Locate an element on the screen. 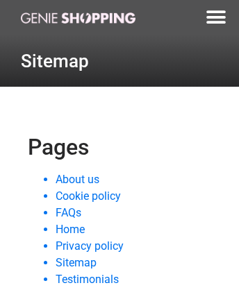 This screenshot has height=290, width=239. a: Sitemap is located at coordinates (76, 263).